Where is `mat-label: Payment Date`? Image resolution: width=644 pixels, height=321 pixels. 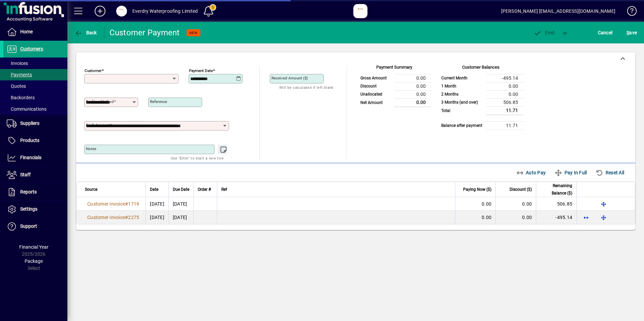
mat-label: Payment Date is located at coordinates (201, 71).